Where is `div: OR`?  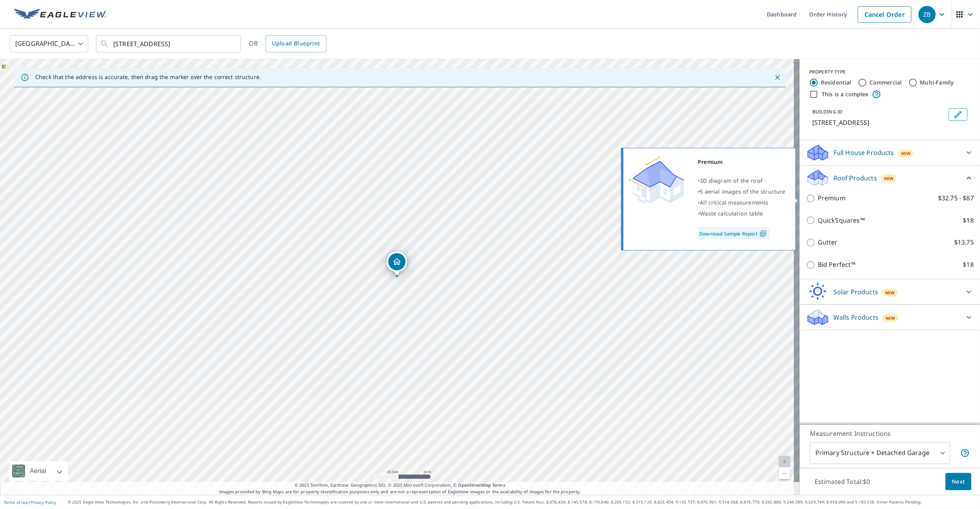
div: OR is located at coordinates (288, 44).